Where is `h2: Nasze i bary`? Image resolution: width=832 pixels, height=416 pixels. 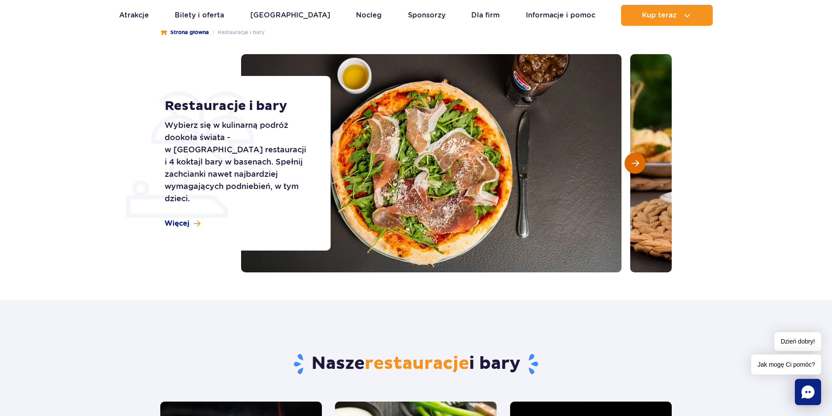 h2: Nasze i bary is located at coordinates (416, 364).